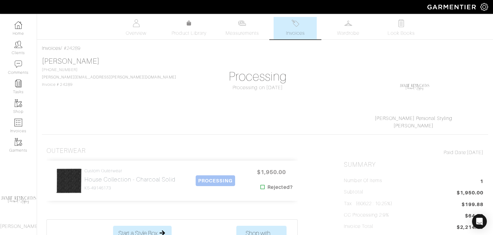  I want to click on span: Look Books, so click(401, 33).